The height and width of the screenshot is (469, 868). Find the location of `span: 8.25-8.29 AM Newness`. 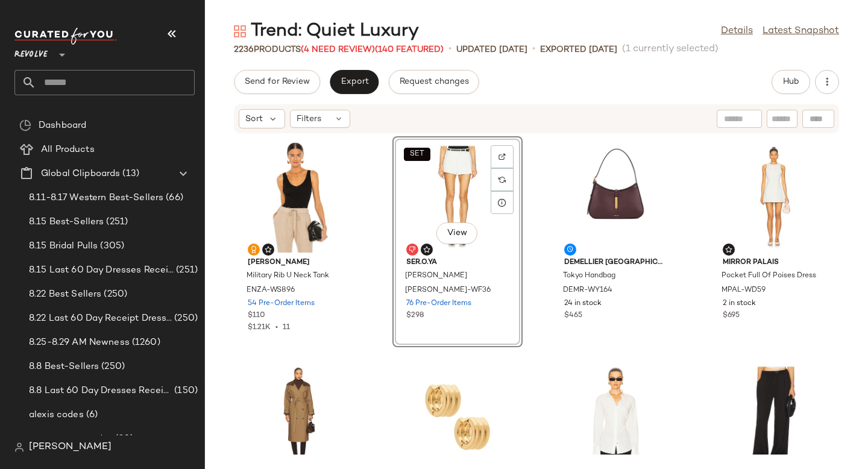

span: 8.25-8.29 AM Newness is located at coordinates (79, 343).